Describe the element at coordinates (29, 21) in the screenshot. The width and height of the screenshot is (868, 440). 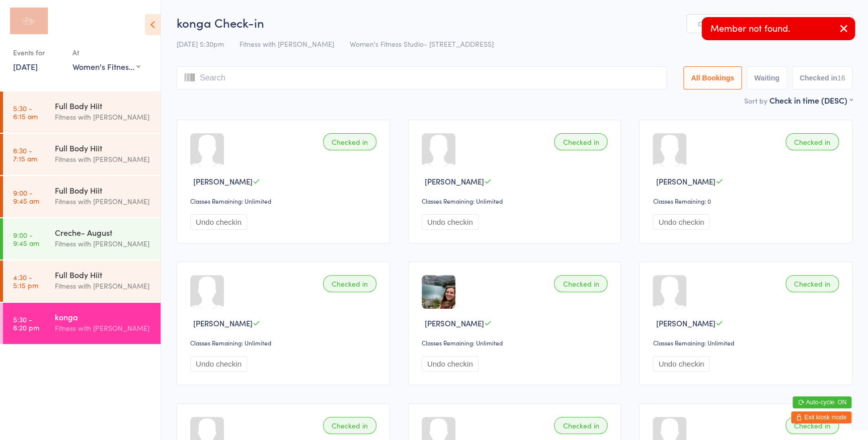
I see `img: Fitness with Zoe` at that location.